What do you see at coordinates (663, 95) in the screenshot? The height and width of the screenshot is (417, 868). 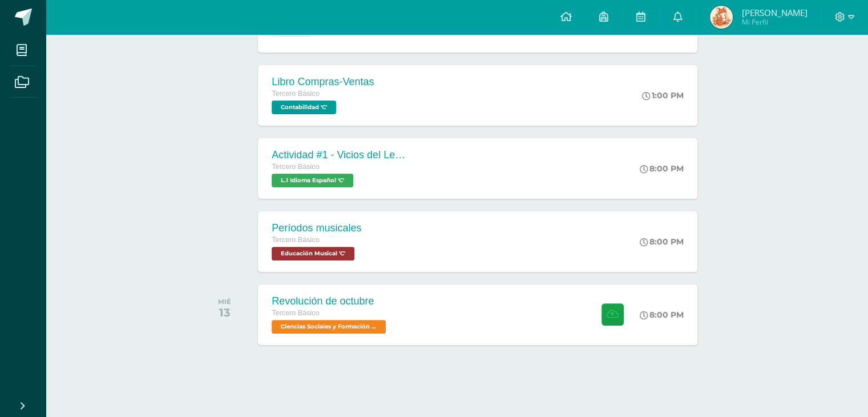 I see `div: 1:00 PM` at bounding box center [663, 95].